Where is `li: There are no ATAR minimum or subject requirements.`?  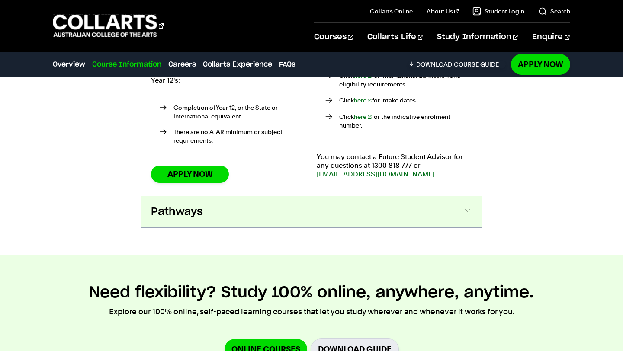
li: There are no ATAR minimum or subject requirements. is located at coordinates (233, 136).